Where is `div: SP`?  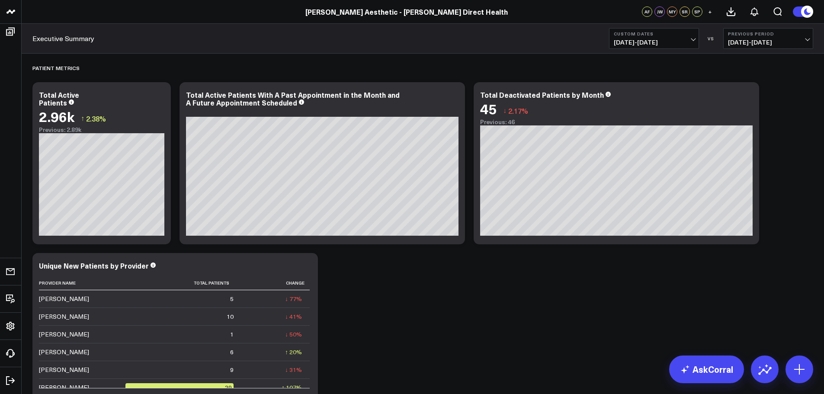
div: SP is located at coordinates (698, 12).